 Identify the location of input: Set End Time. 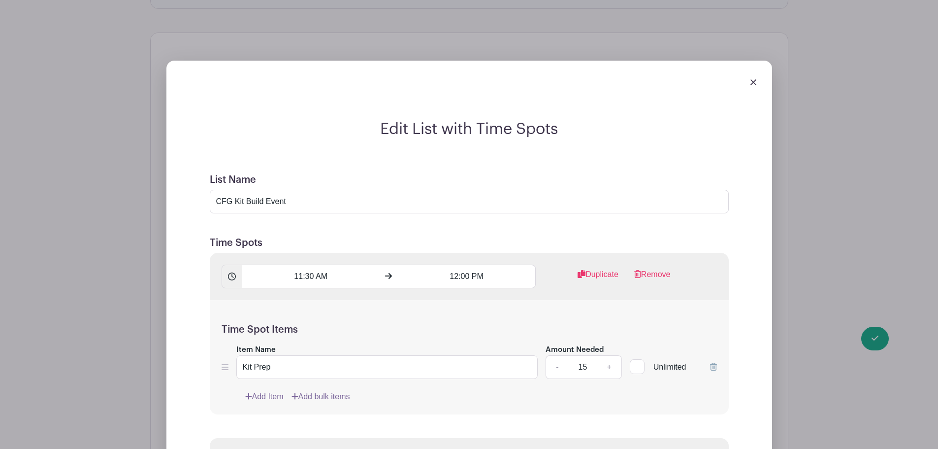
(467, 276).